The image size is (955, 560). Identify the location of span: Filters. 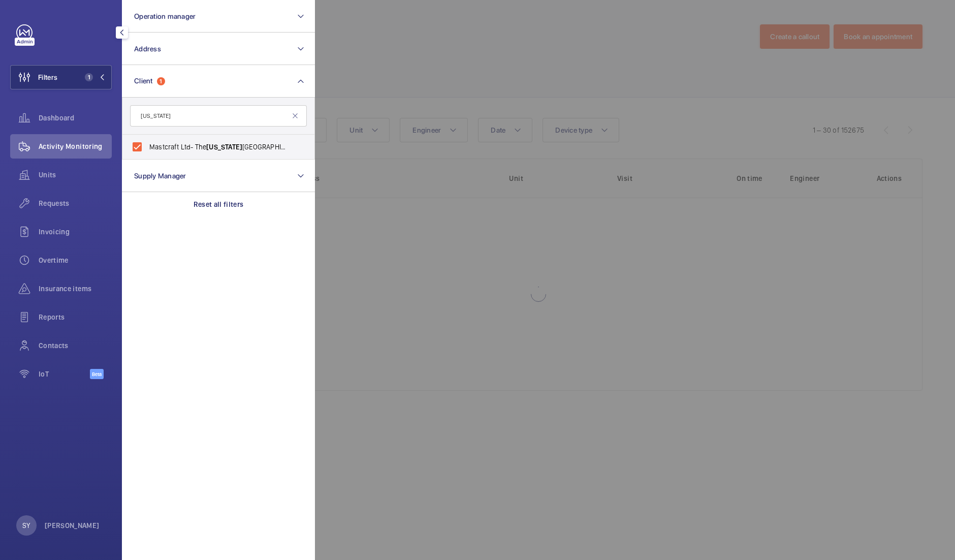
(48, 77).